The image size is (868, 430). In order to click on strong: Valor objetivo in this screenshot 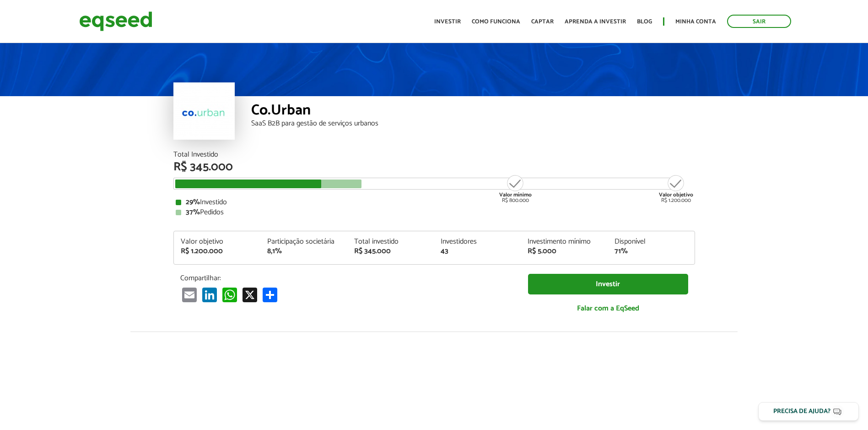, I will do `click(676, 194)`.